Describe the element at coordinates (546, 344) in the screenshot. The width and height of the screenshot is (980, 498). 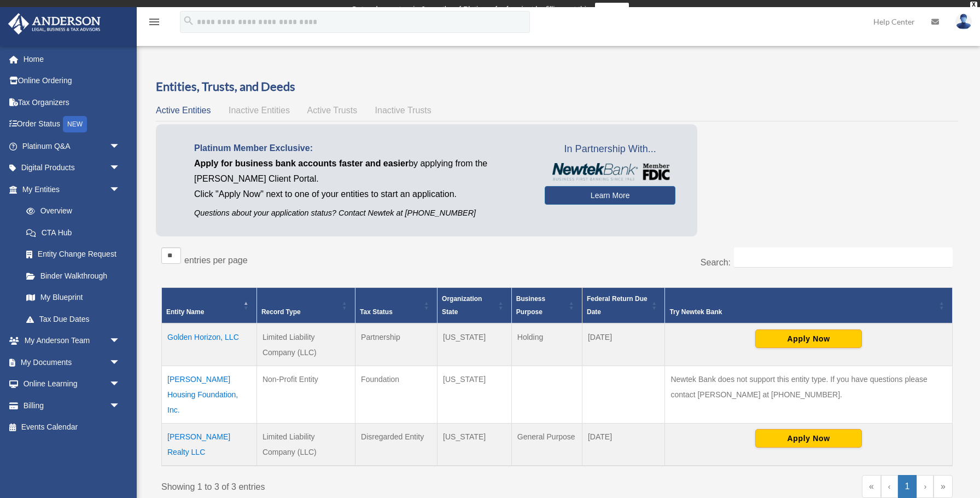
I see `td: Holding` at that location.